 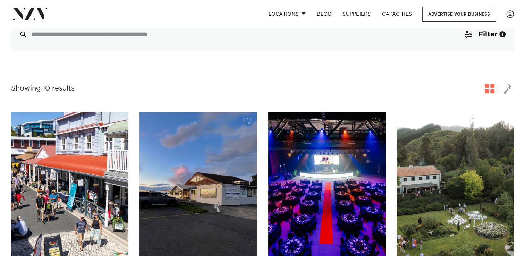 What do you see at coordinates (43, 89) in the screenshot?
I see `div: Showing 10 results` at bounding box center [43, 89].